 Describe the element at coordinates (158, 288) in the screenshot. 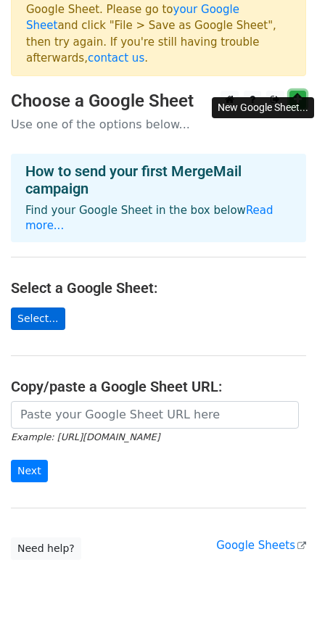

I see `h4: Select a Google Sheet:` at that location.